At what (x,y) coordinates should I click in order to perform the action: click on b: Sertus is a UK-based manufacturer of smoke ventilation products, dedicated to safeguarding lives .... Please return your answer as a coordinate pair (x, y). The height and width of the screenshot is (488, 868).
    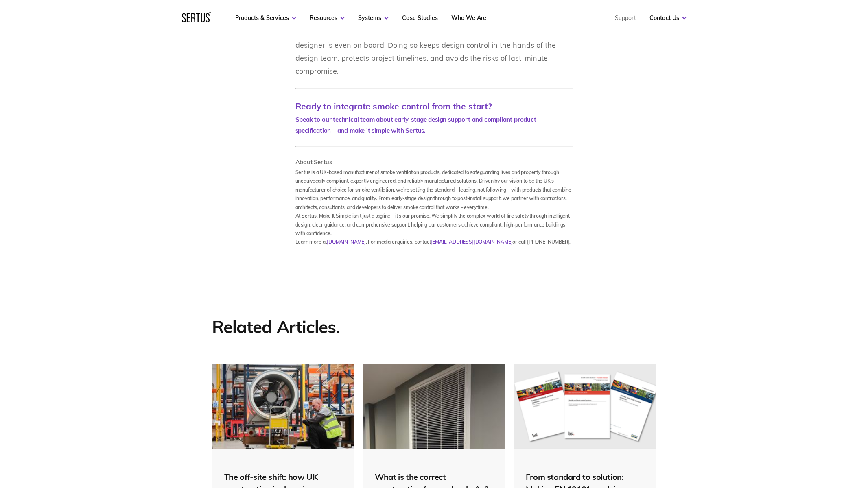
    Looking at the image, I should click on (433, 189).